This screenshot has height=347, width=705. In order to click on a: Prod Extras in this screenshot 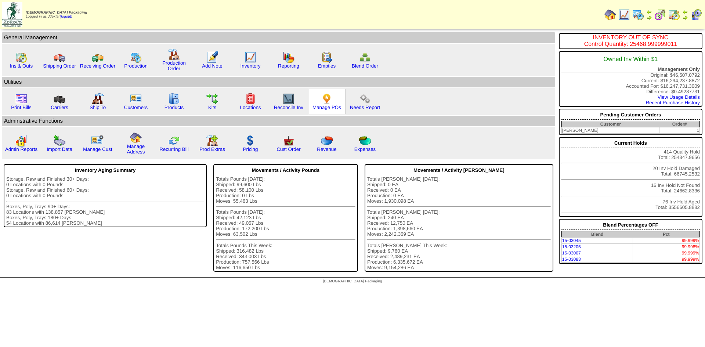, I will do `click(212, 149)`.